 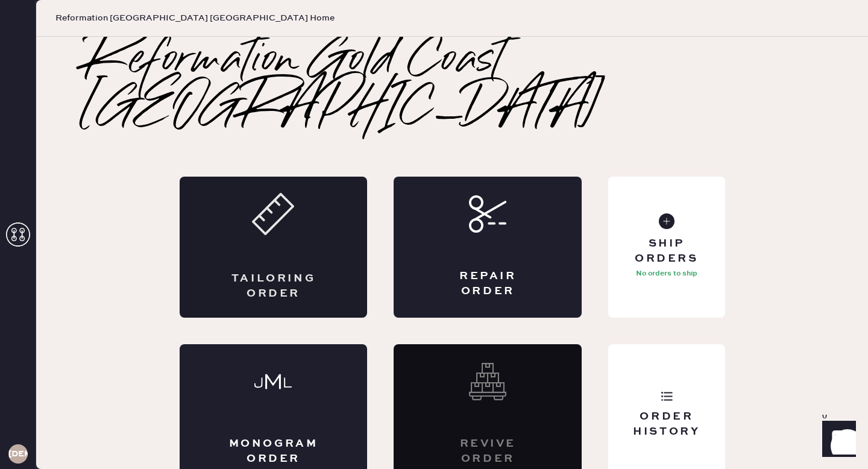 What do you see at coordinates (488, 451) in the screenshot?
I see `div: Revive order` at bounding box center [488, 451].